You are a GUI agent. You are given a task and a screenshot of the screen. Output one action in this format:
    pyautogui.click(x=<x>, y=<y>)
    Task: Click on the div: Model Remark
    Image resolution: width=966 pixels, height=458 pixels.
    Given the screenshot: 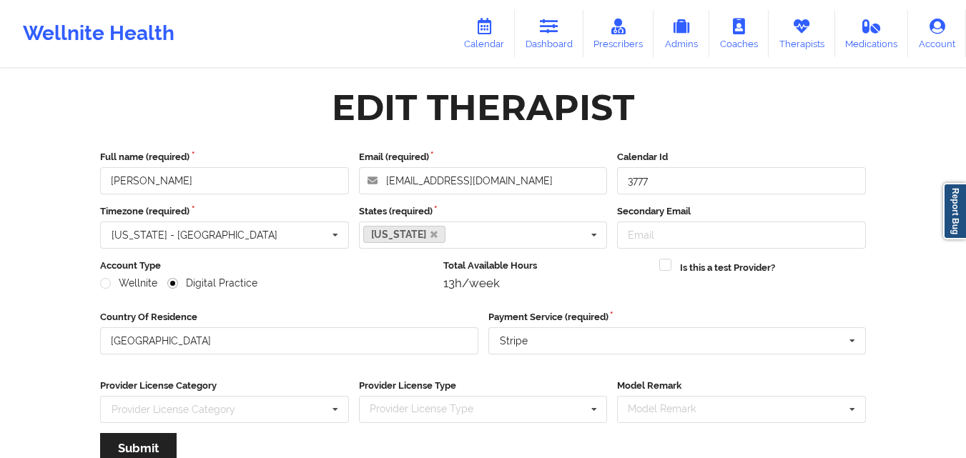 What is the action you would take?
    pyautogui.click(x=670, y=409)
    